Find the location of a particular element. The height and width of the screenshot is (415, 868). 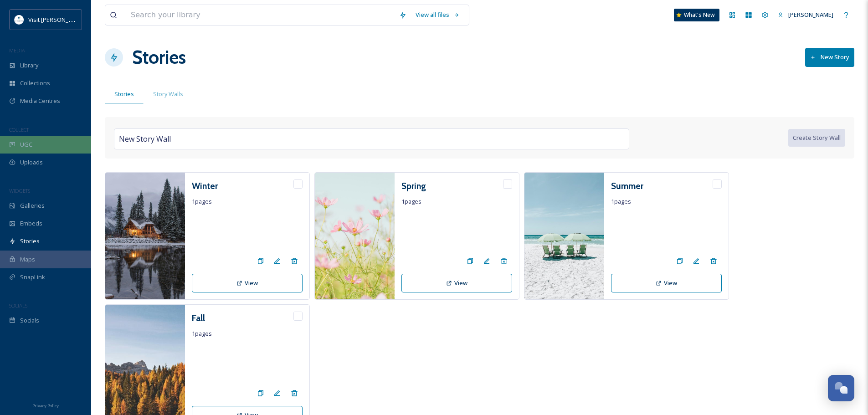

span: SnapLink is located at coordinates (32, 277).